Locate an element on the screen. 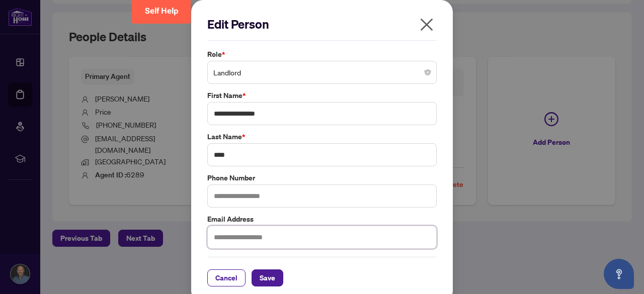 This screenshot has width=644, height=294. button: Cancel is located at coordinates (226, 278).